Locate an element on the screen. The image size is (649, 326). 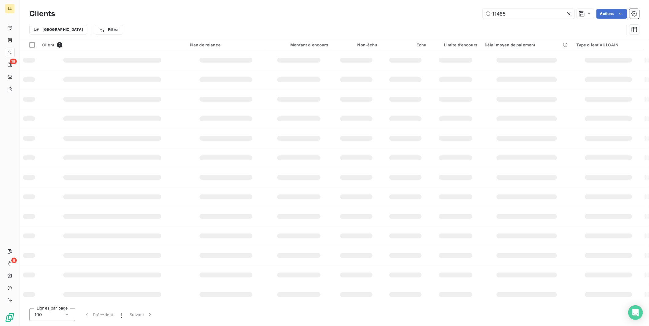
img: Logo LeanPay is located at coordinates (10, 318).